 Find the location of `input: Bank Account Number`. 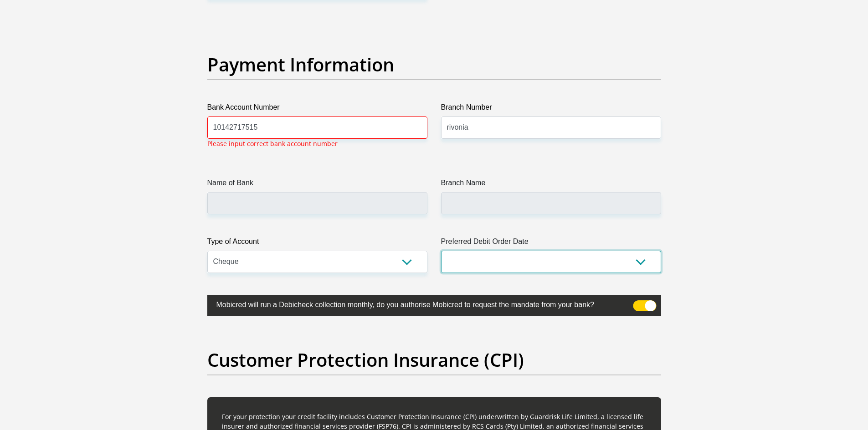

input: Bank Account Number is located at coordinates (317, 127).